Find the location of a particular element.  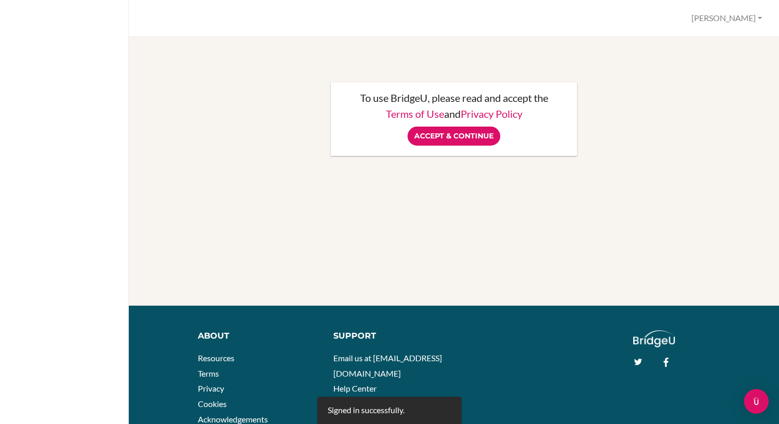

div: About is located at coordinates (258, 336).